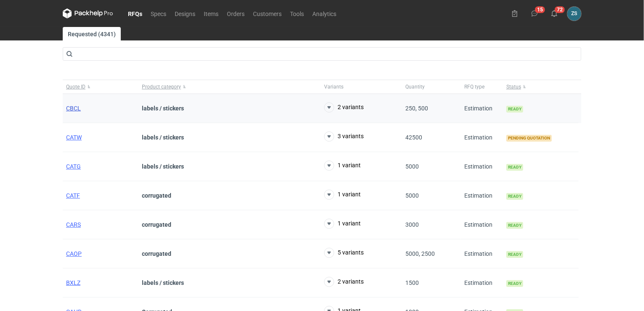 The image size is (644, 311). What do you see at coordinates (73, 108) in the screenshot?
I see `a: CBCL` at bounding box center [73, 108].